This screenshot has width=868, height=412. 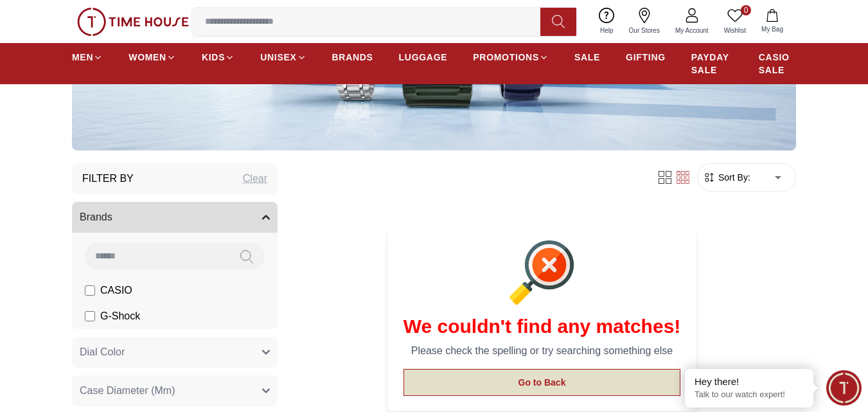 I want to click on a: CASIO SALE, so click(x=777, y=63).